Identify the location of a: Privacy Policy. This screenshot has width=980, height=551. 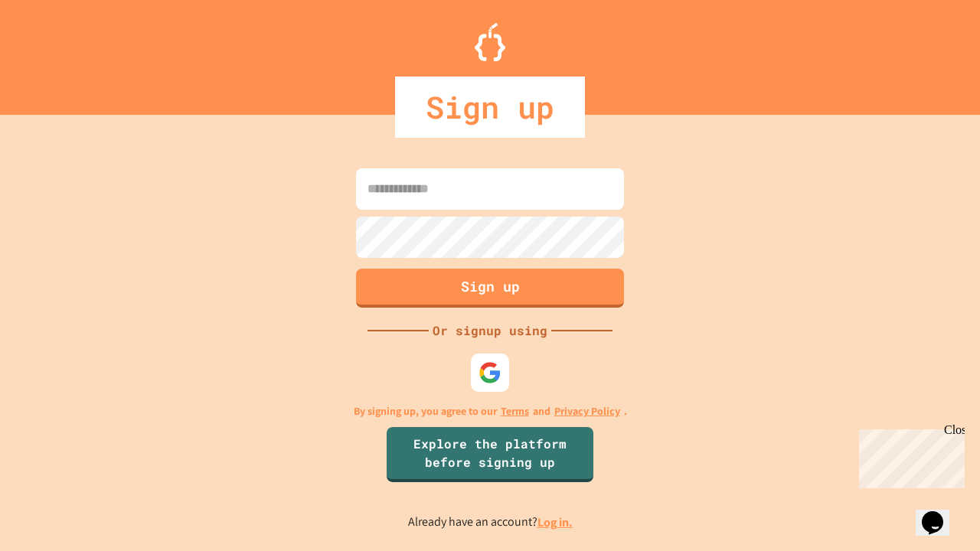
(588, 411).